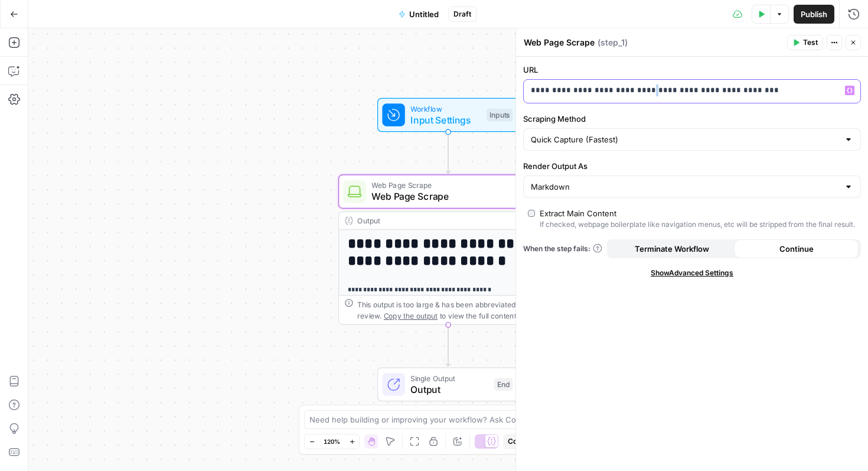  I want to click on div: If checked, webpage boilerplate like navigation menus, etc will be stripped from the final result., so click(697, 224).